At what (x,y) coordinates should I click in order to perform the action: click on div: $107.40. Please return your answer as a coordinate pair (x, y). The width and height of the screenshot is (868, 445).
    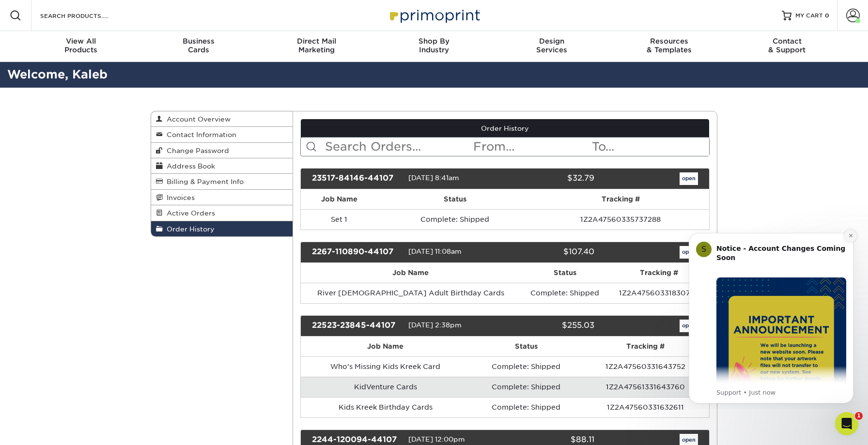
    Looking at the image, I should click on (549, 252).